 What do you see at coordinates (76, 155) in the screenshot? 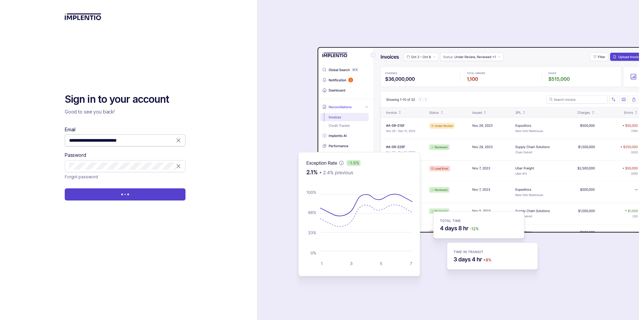
I see `label: Password` at bounding box center [76, 155].